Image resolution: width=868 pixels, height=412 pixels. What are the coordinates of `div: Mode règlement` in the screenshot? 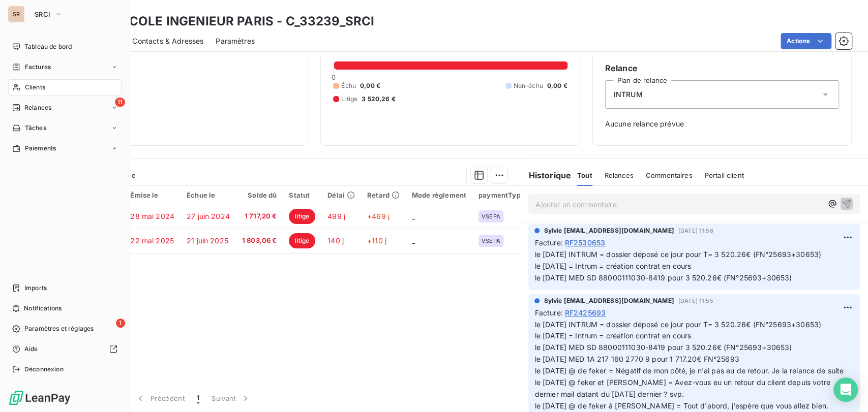 It's located at (439, 195).